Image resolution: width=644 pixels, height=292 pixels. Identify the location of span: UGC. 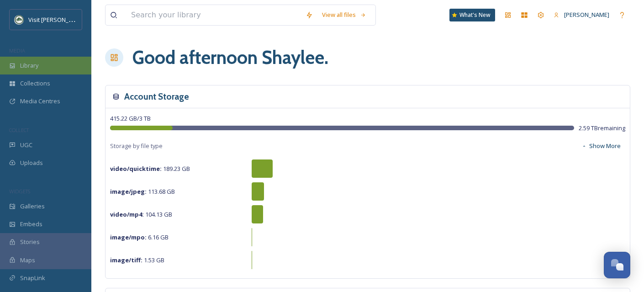
(26, 145).